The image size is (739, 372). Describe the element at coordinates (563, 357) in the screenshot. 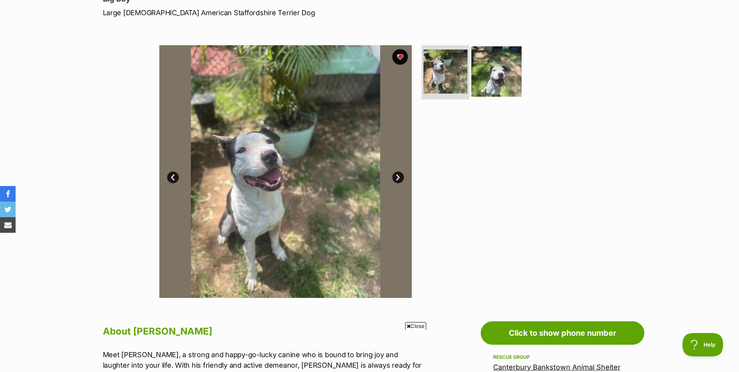

I see `div: Rescue group` at that location.